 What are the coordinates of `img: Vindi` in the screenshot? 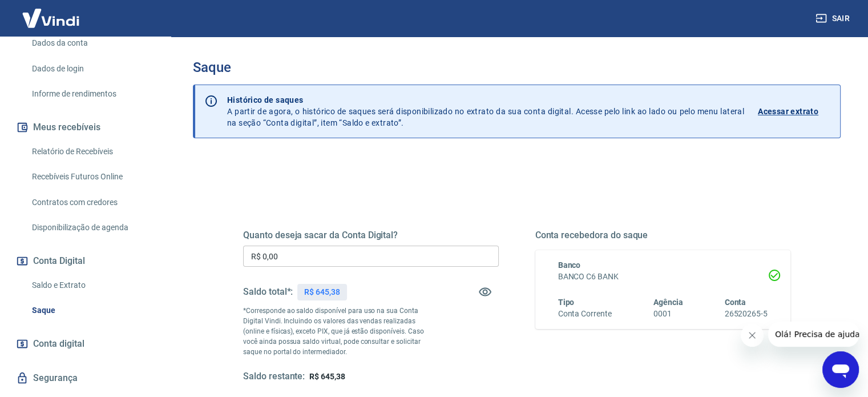 It's located at (51, 18).